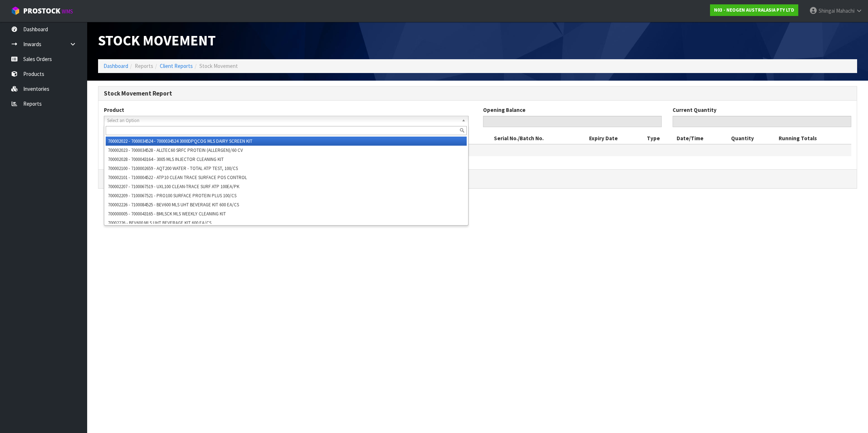 This screenshot has width=868, height=433. What do you see at coordinates (540, 139) in the screenshot?
I see `th: Serial No./Batch No.` at bounding box center [540, 139].